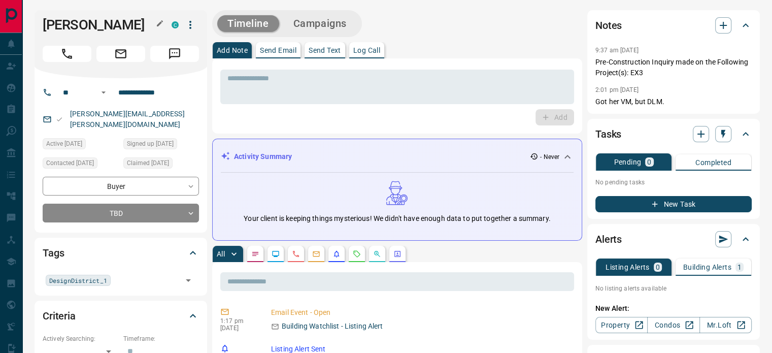 The width and height of the screenshot is (772, 353). I want to click on p: Building Alerts, so click(707, 267).